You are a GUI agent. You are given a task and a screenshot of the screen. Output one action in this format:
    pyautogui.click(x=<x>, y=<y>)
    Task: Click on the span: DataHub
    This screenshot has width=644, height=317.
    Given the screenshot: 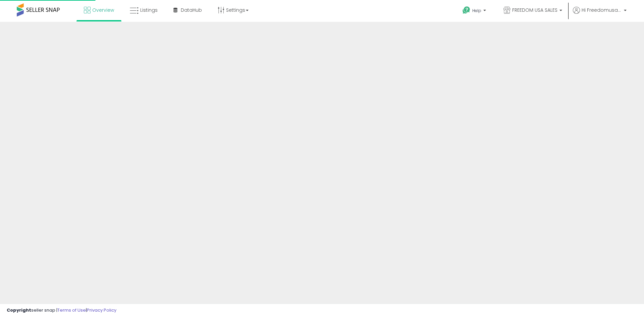 What is the action you would take?
    pyautogui.click(x=191, y=10)
    